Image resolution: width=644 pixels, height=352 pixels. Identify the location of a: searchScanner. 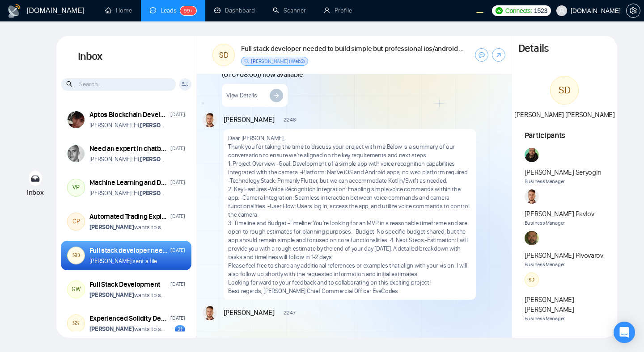
(290, 10).